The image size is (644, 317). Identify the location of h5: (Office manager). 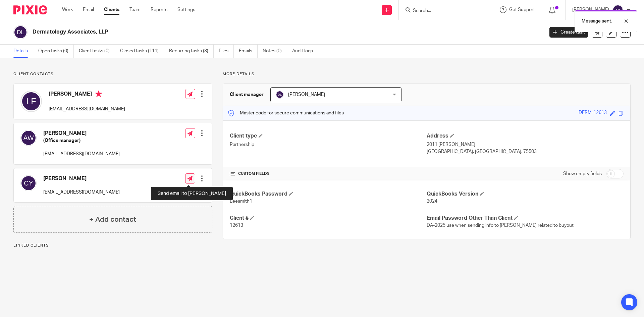
(82, 141).